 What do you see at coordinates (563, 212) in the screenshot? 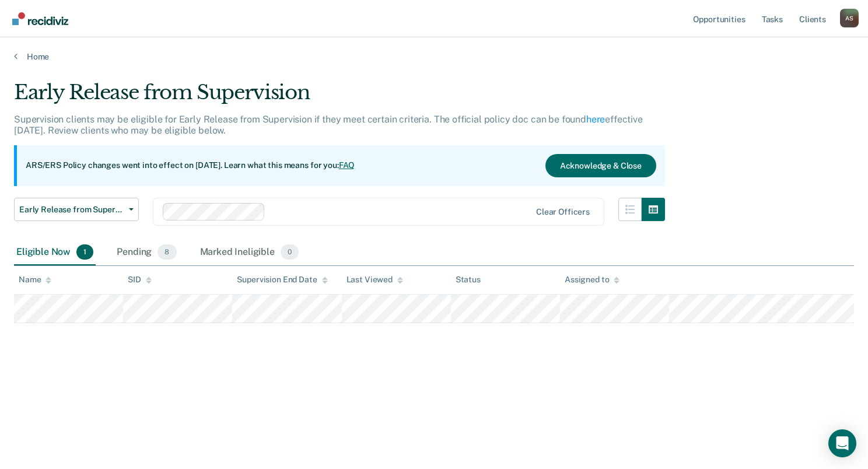
I see `div: Clear officers` at bounding box center [563, 212].